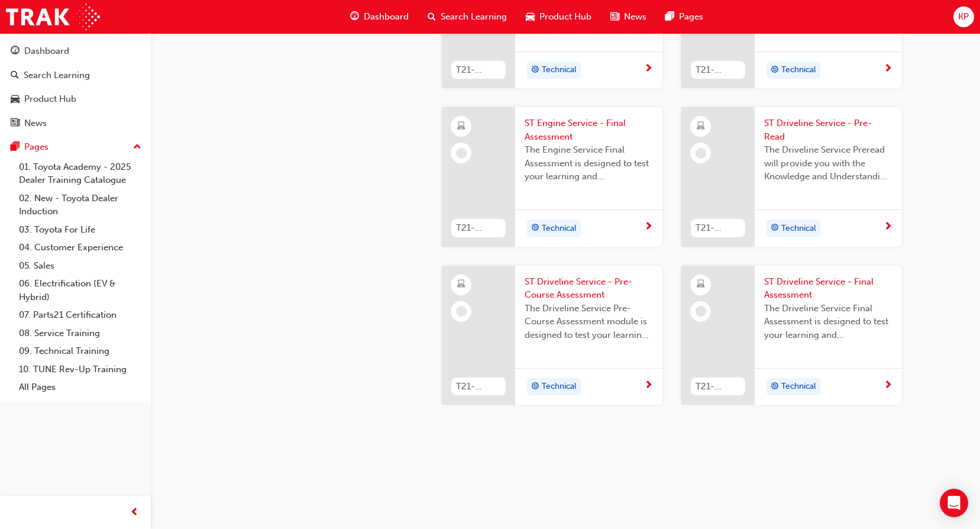 The image size is (980, 529). I want to click on span: T21-STDLS_PRE_EXAM, so click(478, 386).